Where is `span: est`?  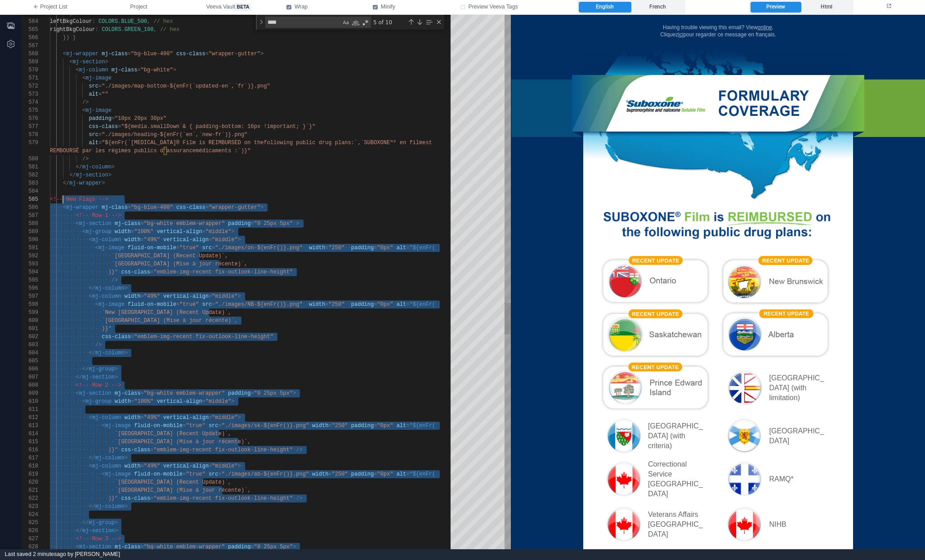 span: est is located at coordinates (427, 143).